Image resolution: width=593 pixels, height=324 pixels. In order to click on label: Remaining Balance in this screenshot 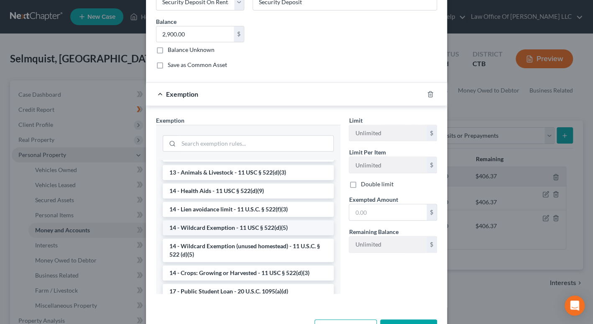, I will do `click(374, 231)`.